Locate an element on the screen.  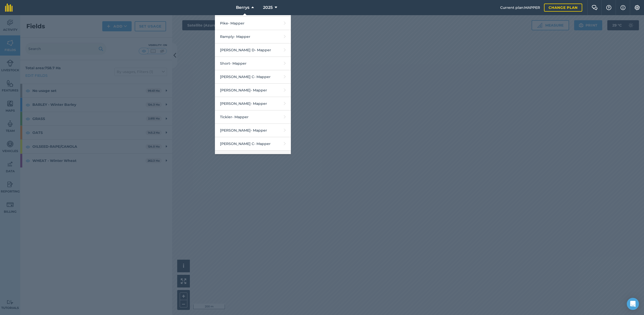
img: fieldmargin Logo is located at coordinates (9, 7).